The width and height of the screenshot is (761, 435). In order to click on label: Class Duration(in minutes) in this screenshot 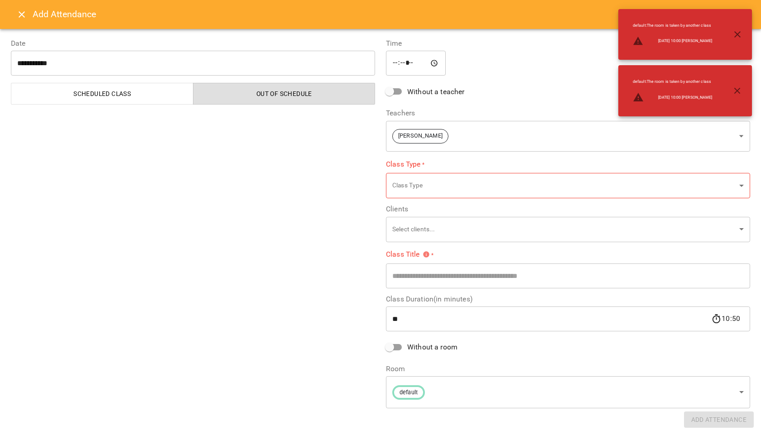, I will do `click(568, 300)`.